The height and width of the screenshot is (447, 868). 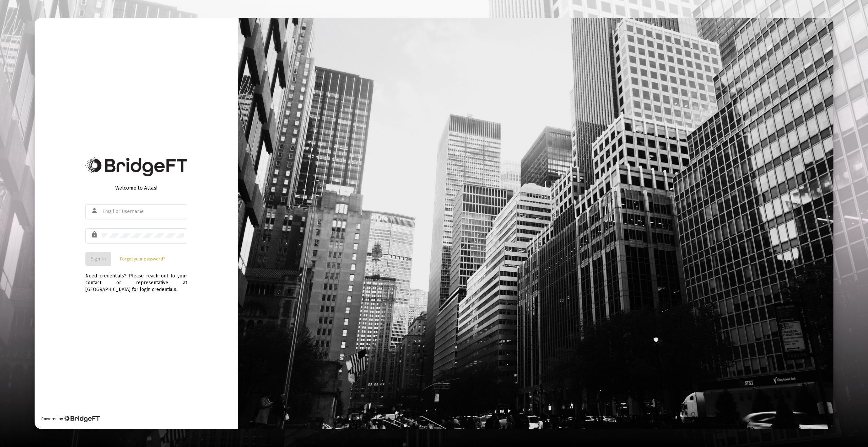 What do you see at coordinates (95, 211) in the screenshot?
I see `mat-icon: person` at bounding box center [95, 211].